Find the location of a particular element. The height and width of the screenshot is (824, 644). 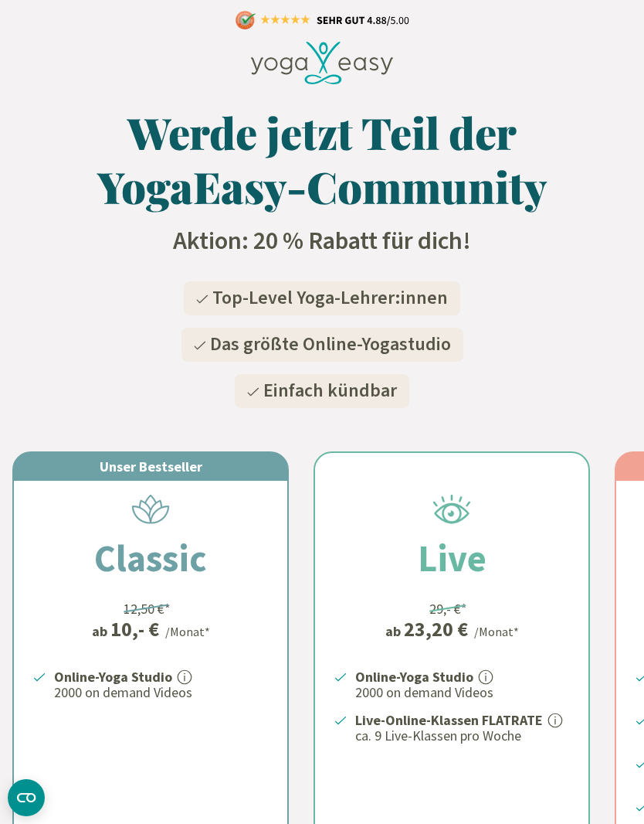

h1: Werde jetzt Teil der YogaEasy-Community is located at coordinates (322, 160).